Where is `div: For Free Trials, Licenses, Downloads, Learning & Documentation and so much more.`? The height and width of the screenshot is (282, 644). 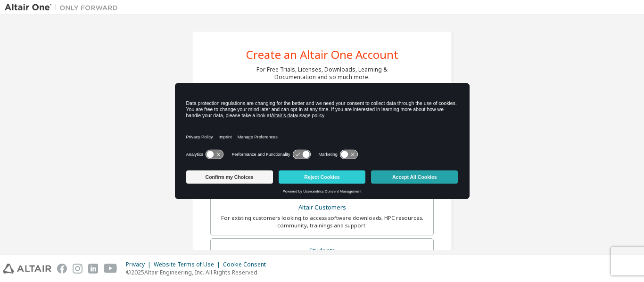 div: For Free Trials, Licenses, Downloads, Learning & Documentation and so much more. is located at coordinates (322, 74).